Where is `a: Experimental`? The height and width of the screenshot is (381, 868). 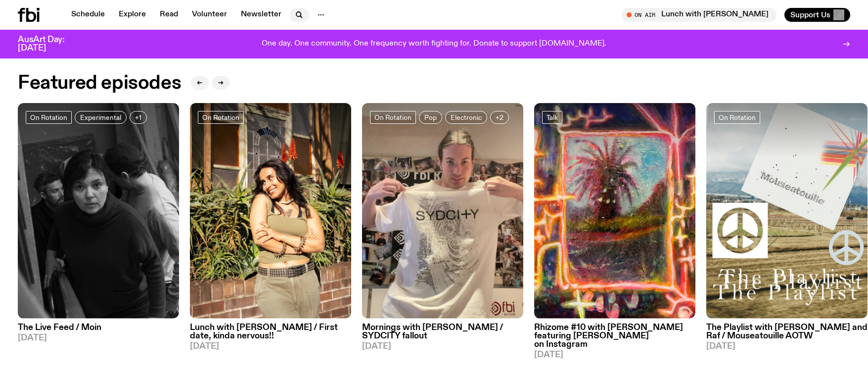 a: Experimental is located at coordinates (100, 117).